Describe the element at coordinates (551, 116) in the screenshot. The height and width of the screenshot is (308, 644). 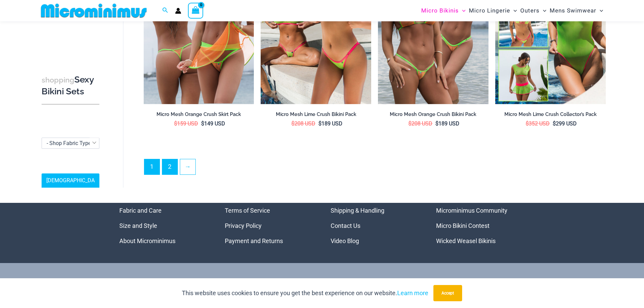
I see `a: Micro Mesh Lime Crush Collector’s Pack` at that location.